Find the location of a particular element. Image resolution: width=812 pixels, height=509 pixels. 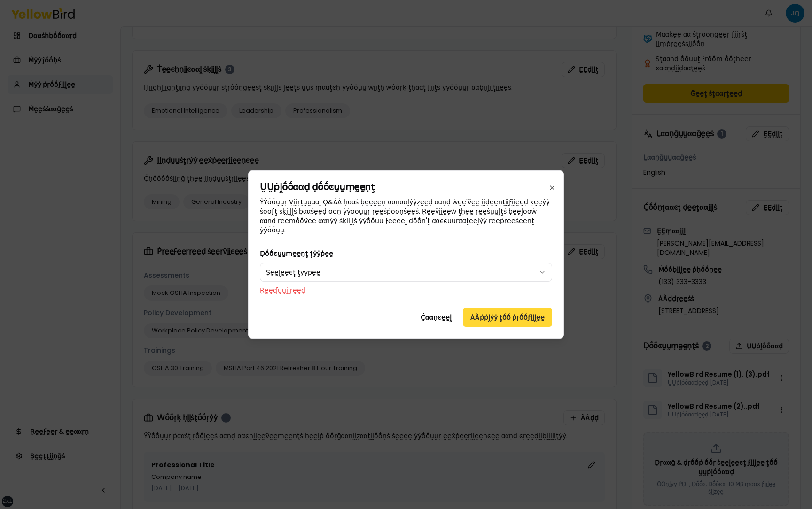

label: Ḍṓṓͼṵṵṃḛḛṇţ ţẏẏṗḛḛ is located at coordinates (296, 253).